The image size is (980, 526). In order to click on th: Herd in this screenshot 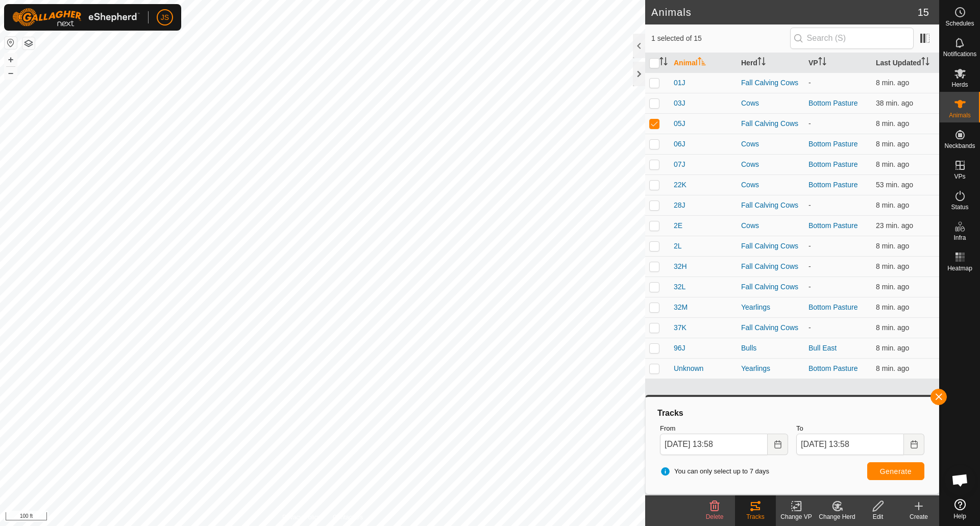, I will do `click(770, 63)`.